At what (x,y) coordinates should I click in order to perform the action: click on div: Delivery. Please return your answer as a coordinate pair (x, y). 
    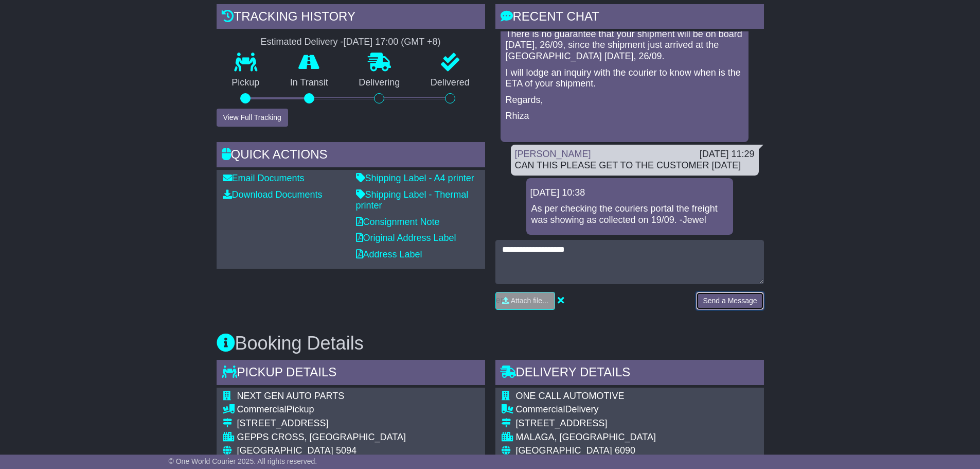
    Looking at the image, I should click on (633, 410).